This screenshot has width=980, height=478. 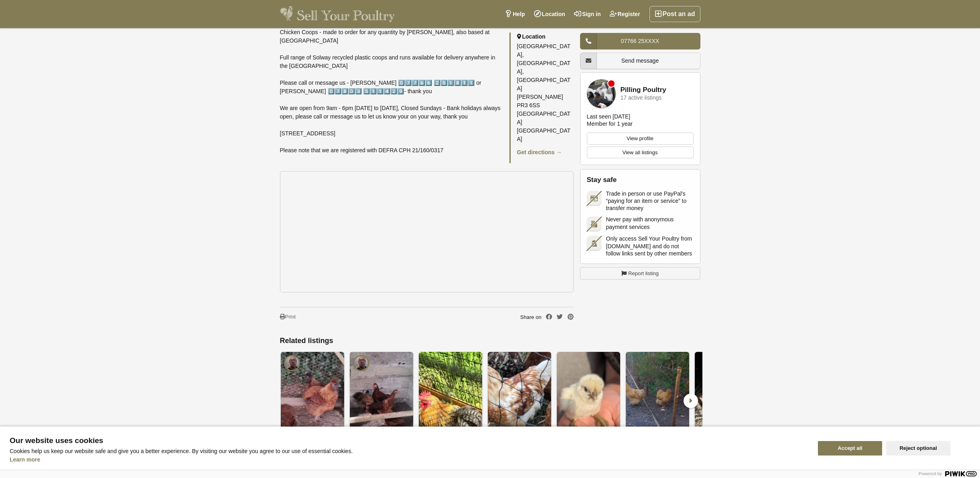 What do you see at coordinates (588, 14) in the screenshot?
I see `a: Sign in` at bounding box center [588, 14].